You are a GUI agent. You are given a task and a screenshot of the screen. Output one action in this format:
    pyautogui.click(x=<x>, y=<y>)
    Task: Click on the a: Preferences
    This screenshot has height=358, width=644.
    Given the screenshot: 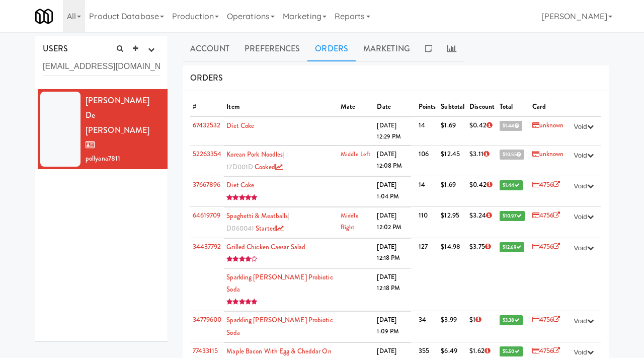 What is the action you would take?
    pyautogui.click(x=272, y=49)
    